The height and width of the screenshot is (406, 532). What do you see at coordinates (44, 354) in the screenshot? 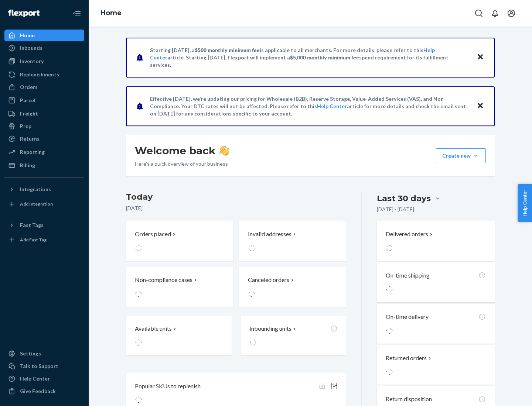
I see `a: Settings` at bounding box center [44, 354].